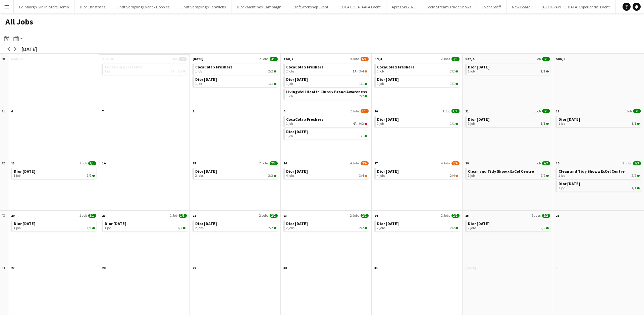 The image size is (644, 317). What do you see at coordinates (467, 216) in the screenshot?
I see `span: 25` at bounding box center [467, 216].